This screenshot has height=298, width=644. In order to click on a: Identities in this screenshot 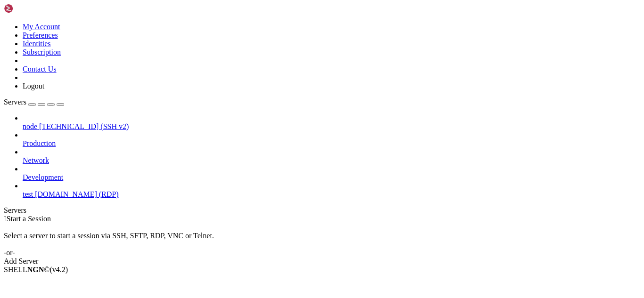, I will do `click(37, 43)`.